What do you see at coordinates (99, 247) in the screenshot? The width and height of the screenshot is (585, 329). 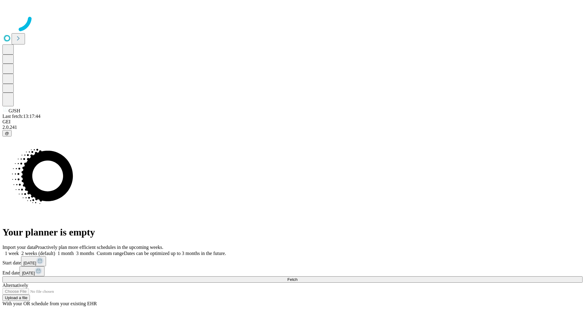 I see `span: Proactively plan more efficient schedules in the upcoming weeks.` at bounding box center [99, 247].